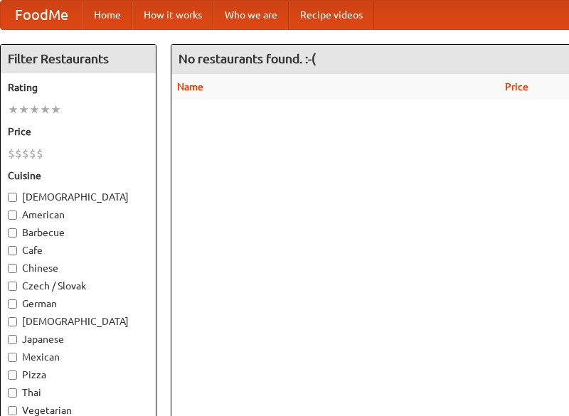 The width and height of the screenshot is (569, 416). Describe the element at coordinates (12, 375) in the screenshot. I see `input: Pizza` at that location.